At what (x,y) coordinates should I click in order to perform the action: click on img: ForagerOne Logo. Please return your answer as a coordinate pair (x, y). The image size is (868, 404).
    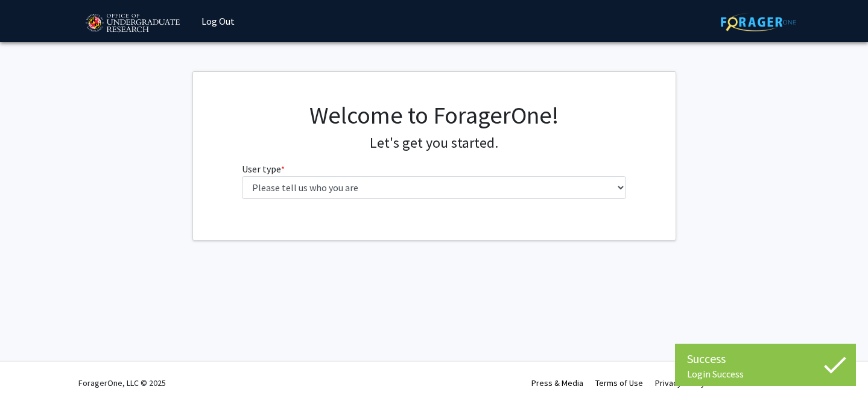
    Looking at the image, I should click on (758, 22).